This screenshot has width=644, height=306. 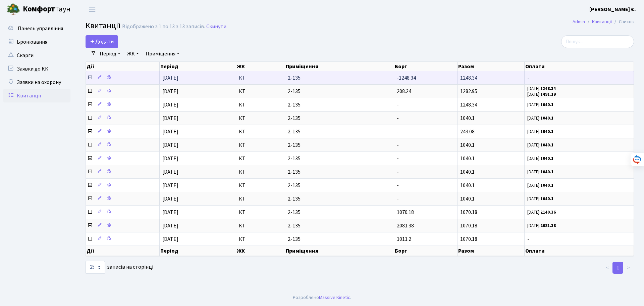 What do you see at coordinates (618, 267) in the screenshot?
I see `a: 1` at bounding box center [618, 267].